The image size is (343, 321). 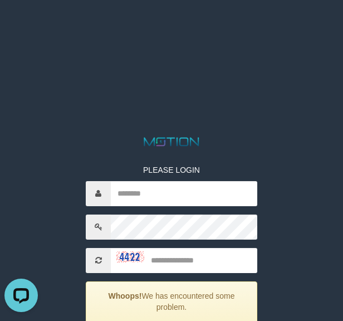 What do you see at coordinates (125, 295) in the screenshot?
I see `strong: Whoops!` at bounding box center [125, 295].